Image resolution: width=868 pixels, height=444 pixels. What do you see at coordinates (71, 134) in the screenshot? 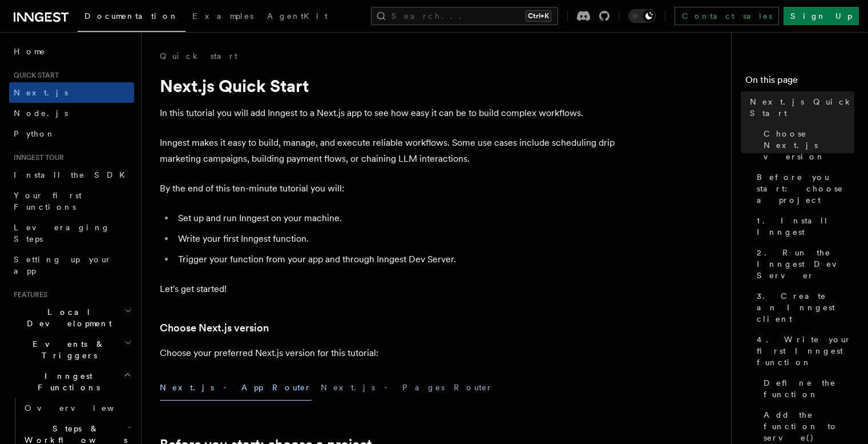
I see `a: Python` at bounding box center [71, 134].